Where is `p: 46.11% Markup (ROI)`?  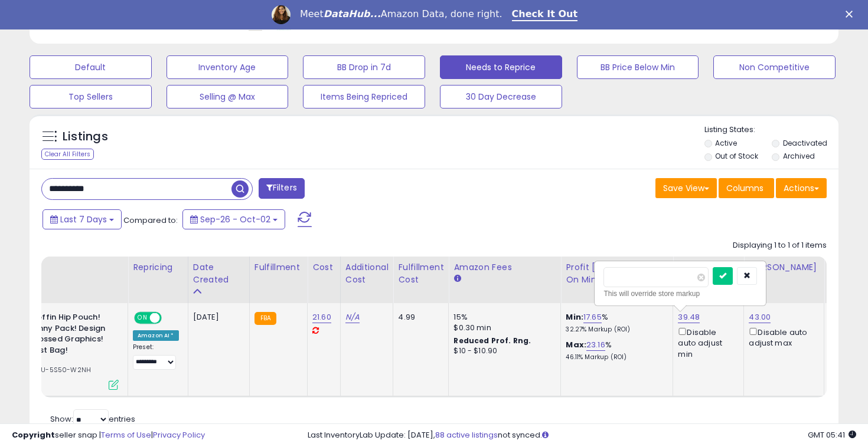 p: 46.11% Markup (ROI) is located at coordinates (615, 358).